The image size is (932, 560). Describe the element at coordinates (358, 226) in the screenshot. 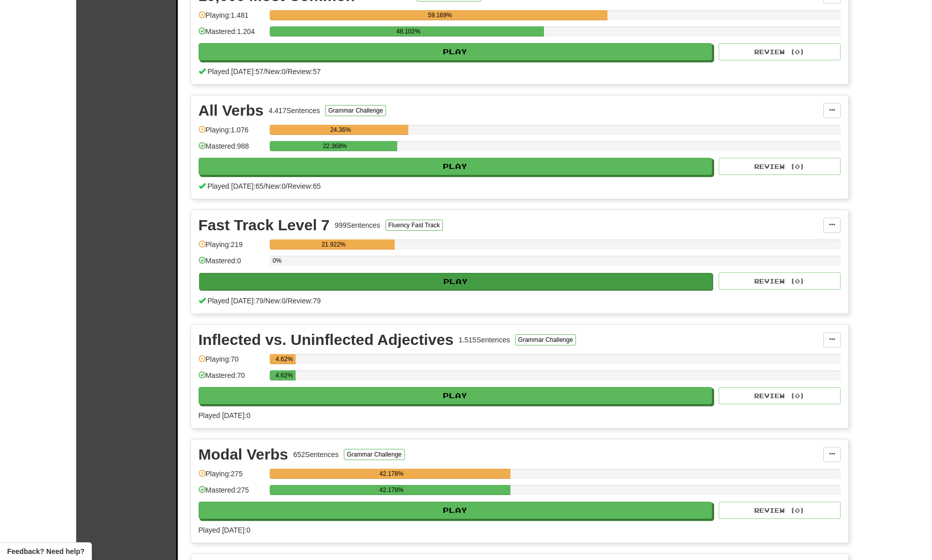

I see `div: 999 Sentences` at that location.